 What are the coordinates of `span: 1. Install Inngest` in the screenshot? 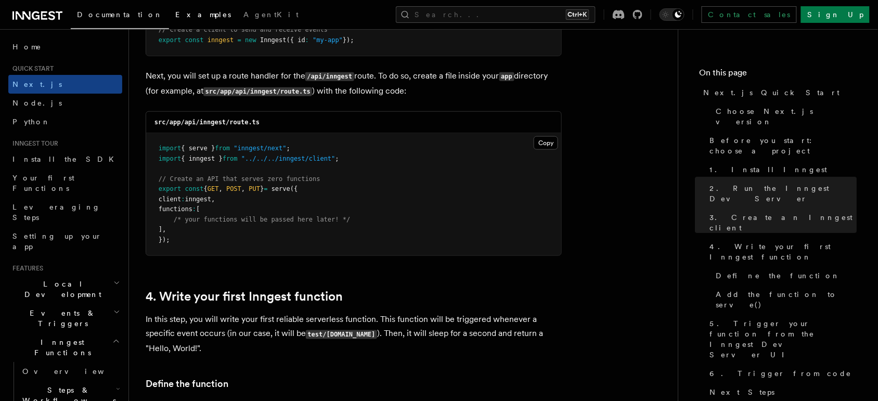 It's located at (768, 169).